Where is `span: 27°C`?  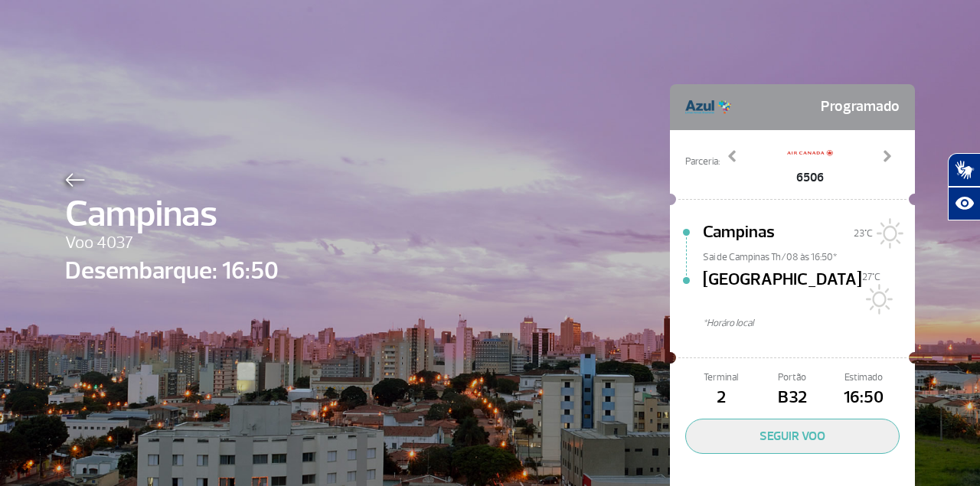 span: 27°C is located at coordinates (872, 277).